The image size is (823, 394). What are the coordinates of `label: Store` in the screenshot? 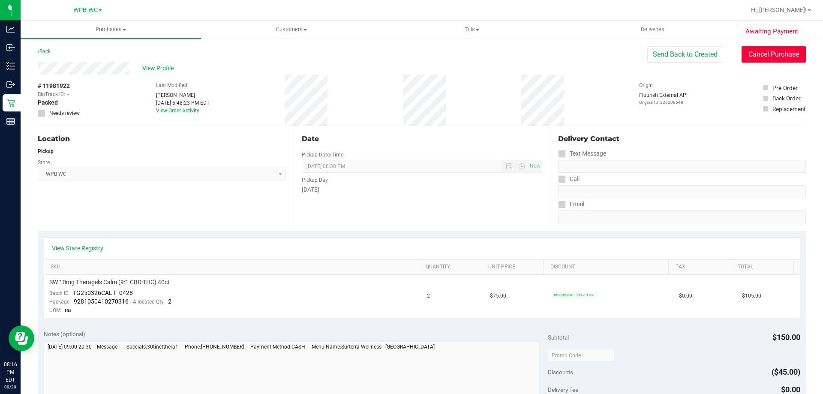 It's located at (44, 163).